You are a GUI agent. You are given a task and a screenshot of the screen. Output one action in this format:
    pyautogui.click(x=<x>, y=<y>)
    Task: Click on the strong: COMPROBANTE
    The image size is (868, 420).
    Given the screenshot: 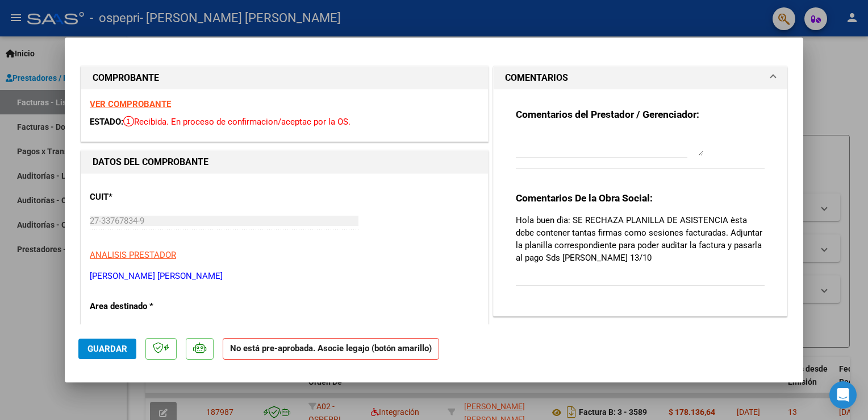 What is the action you would take?
    pyautogui.click(x=126, y=77)
    